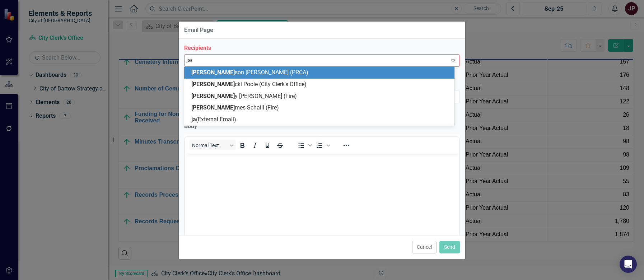 This screenshot has height=280, width=644. Describe the element at coordinates (236, 108) in the screenshot. I see `span: mes Schaill (Fire)` at that location.